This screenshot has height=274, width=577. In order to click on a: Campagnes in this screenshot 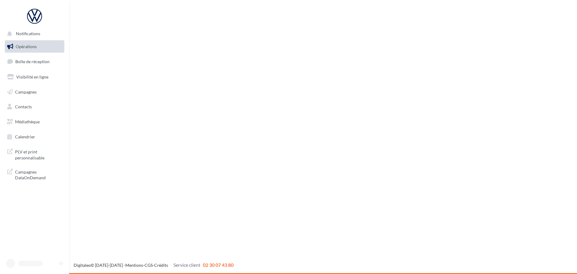, I will do `click(35, 92)`.